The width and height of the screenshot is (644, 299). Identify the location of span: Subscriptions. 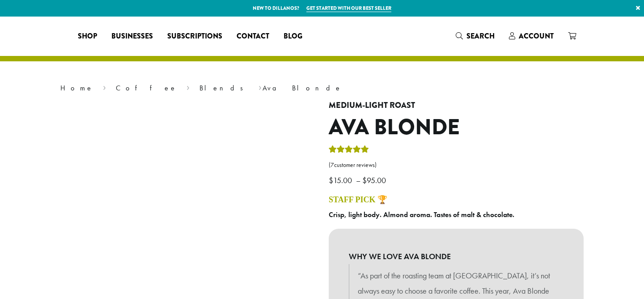
(194, 36).